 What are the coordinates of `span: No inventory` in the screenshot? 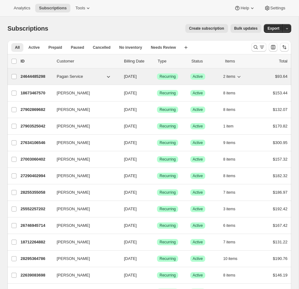 It's located at (131, 47).